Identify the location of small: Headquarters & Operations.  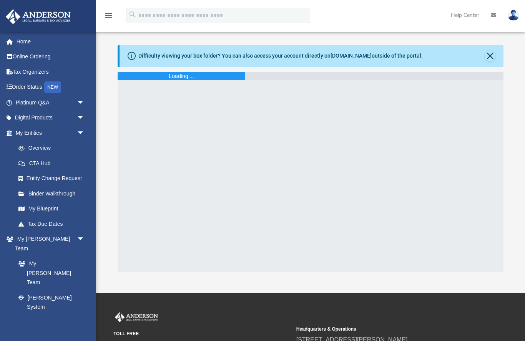
(385, 329).